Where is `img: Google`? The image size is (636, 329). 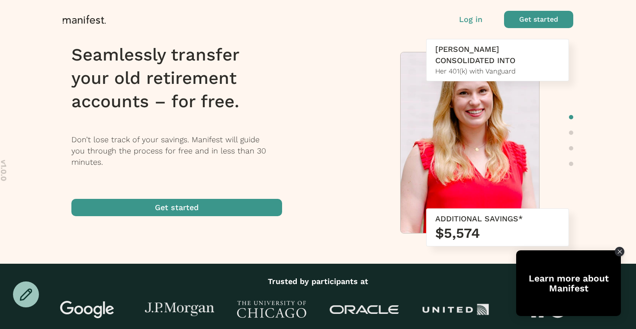
img: Google is located at coordinates (87, 310).